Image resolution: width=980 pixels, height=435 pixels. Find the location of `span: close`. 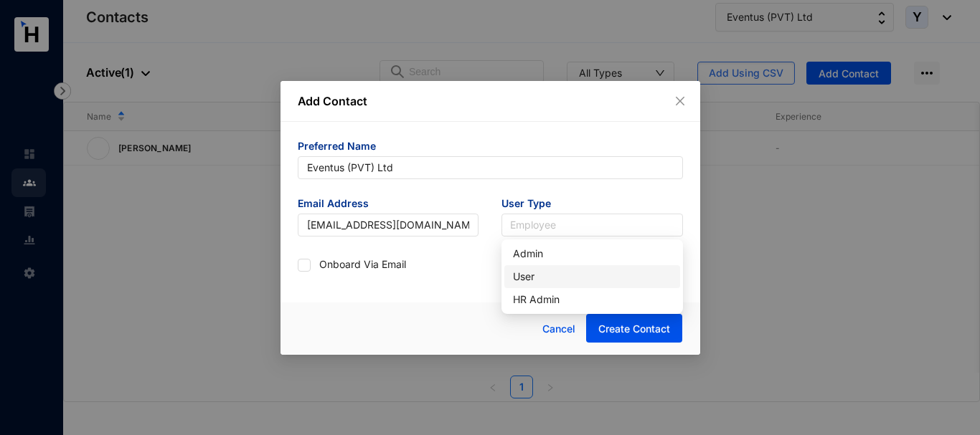

span: close is located at coordinates (680, 101).